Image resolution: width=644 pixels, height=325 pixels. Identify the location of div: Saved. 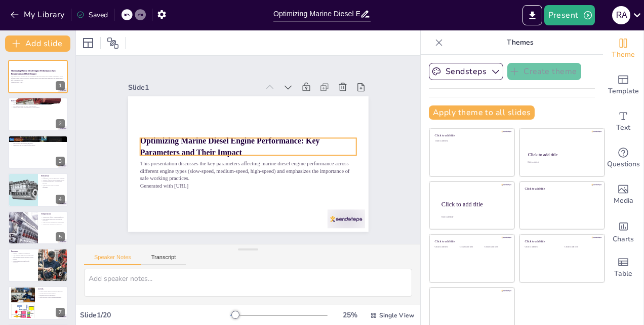
(92, 15).